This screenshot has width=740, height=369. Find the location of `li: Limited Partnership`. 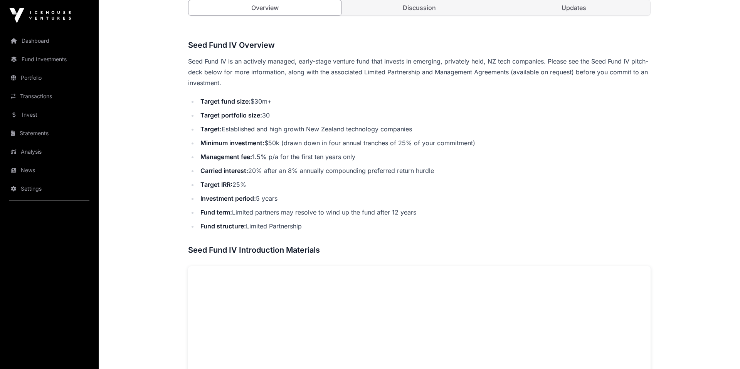

li: Limited Partnership is located at coordinates (425, 226).